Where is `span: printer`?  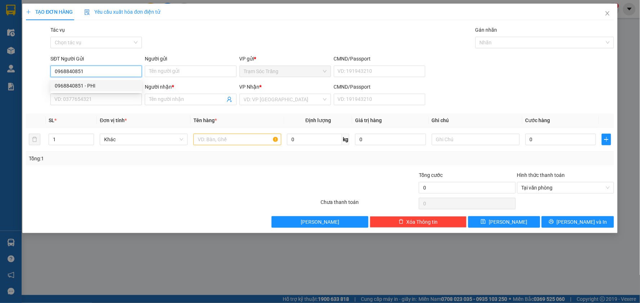 span: printer is located at coordinates (551, 222).